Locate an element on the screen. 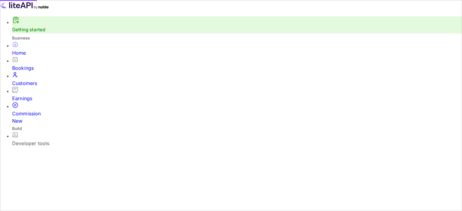  span: Business is located at coordinates (21, 38).